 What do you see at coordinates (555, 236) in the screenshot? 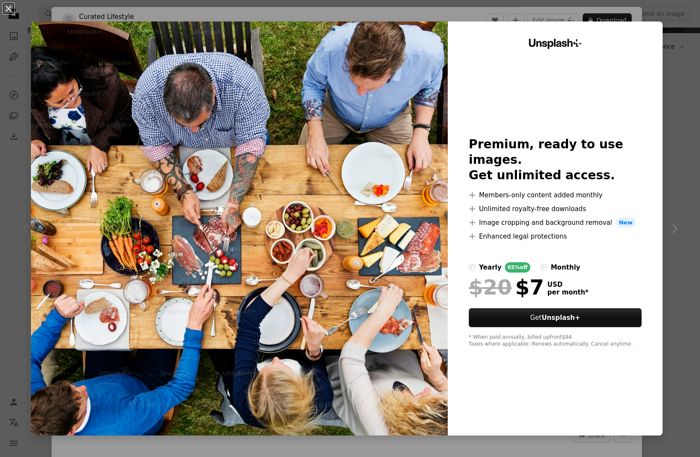
I see `li: Enhanced legal protections` at bounding box center [555, 236].